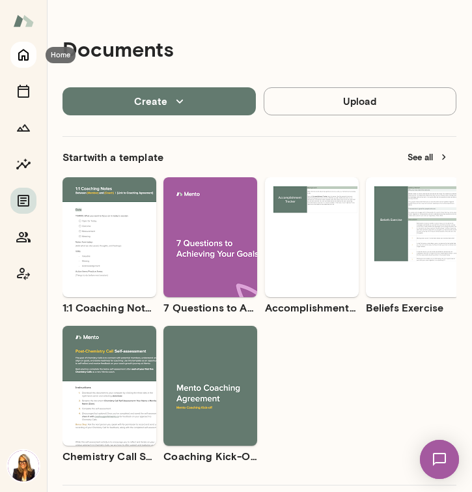 This screenshot has width=472, height=492. I want to click on button: Upload, so click(360, 101).